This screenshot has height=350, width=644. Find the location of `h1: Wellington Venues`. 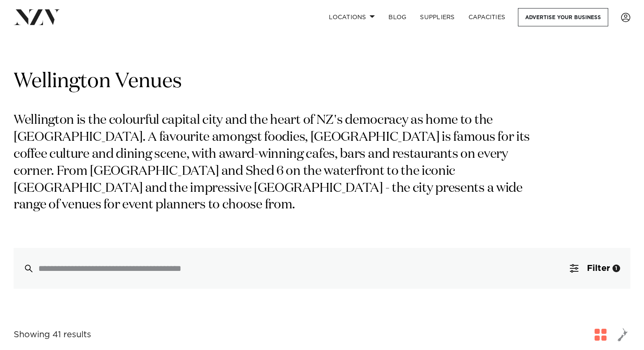

h1: Wellington Venues is located at coordinates (322, 82).